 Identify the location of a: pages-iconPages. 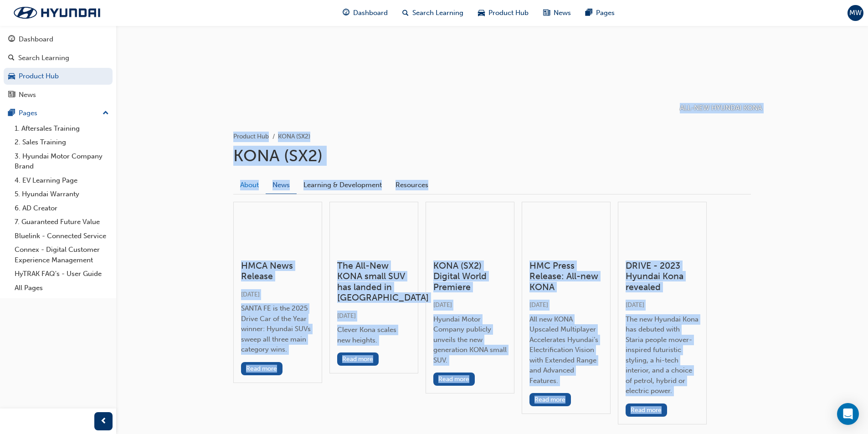
(600, 13).